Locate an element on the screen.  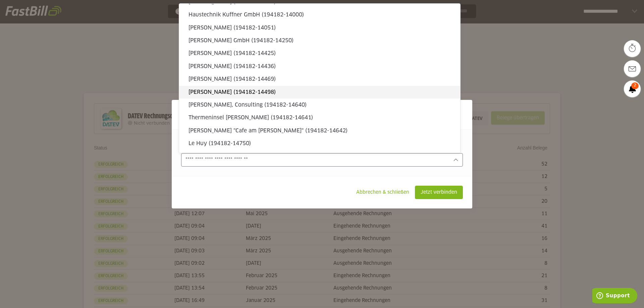
sl-option: Haustechnik Kuffner GmbH (194182-14000) is located at coordinates (320, 15).